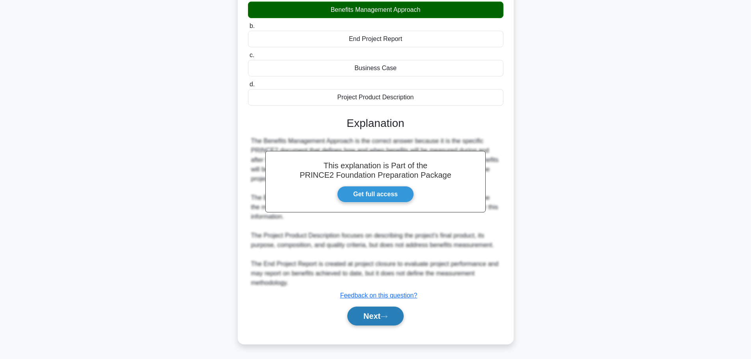 The height and width of the screenshot is (359, 751). I want to click on a: Get full access, so click(375, 194).